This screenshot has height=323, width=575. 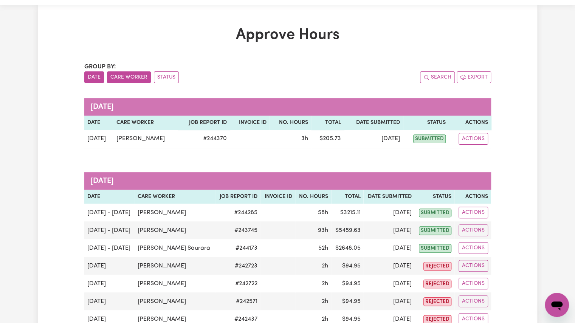 What do you see at coordinates (94, 77) in the screenshot?
I see `button: sort invoices by date` at bounding box center [94, 77].